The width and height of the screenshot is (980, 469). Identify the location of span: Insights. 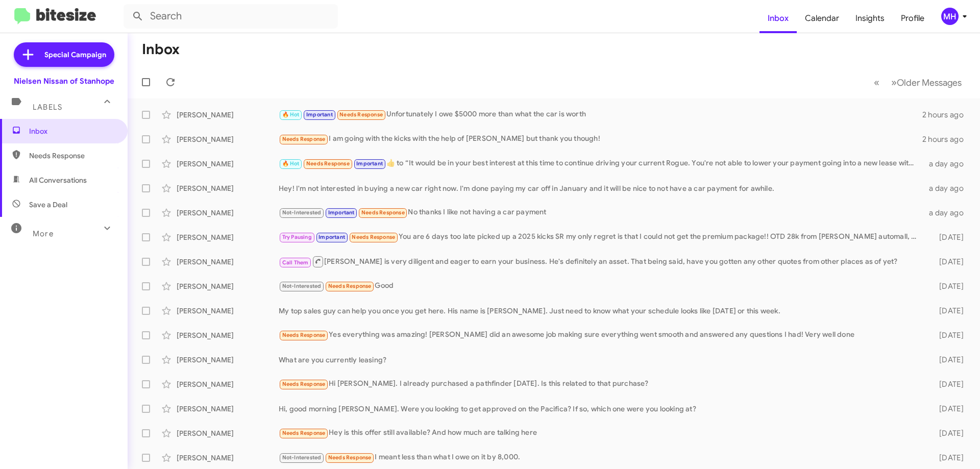
(870, 18).